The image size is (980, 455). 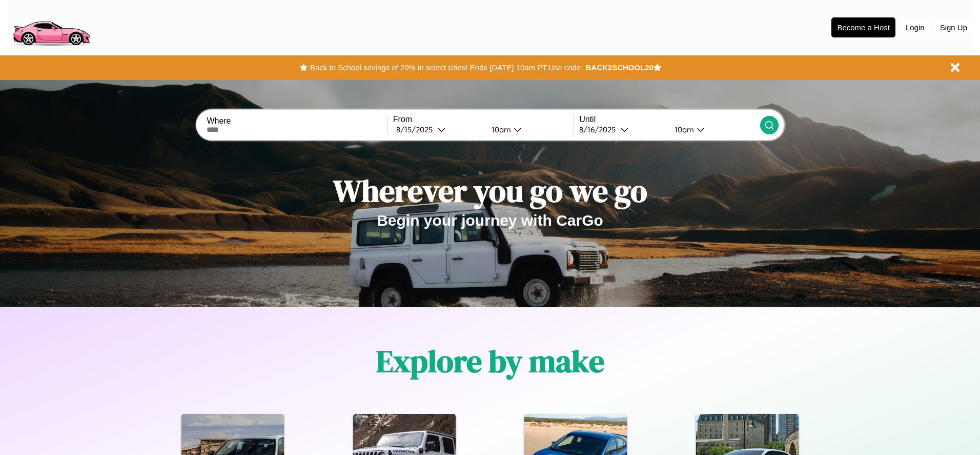 I want to click on label: Where, so click(x=297, y=121).